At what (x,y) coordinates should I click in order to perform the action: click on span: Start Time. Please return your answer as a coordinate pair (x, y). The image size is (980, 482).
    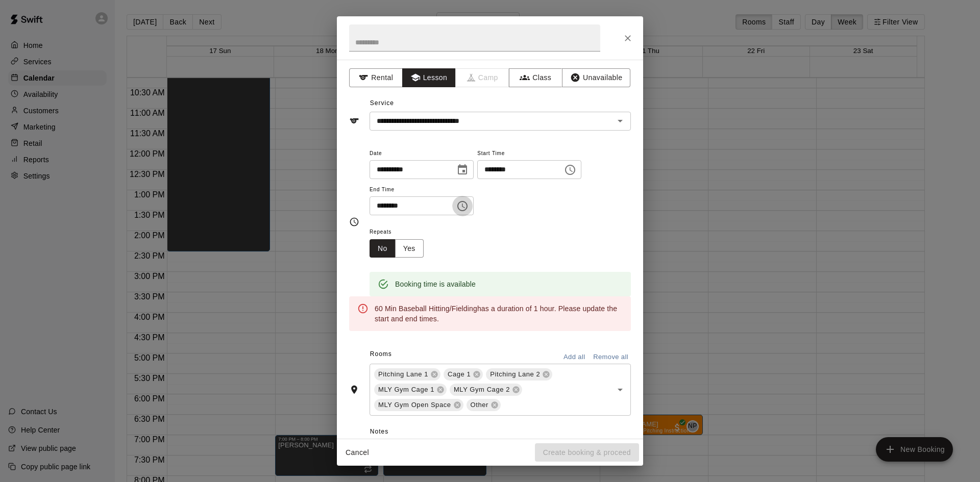
    Looking at the image, I should click on (530, 153).